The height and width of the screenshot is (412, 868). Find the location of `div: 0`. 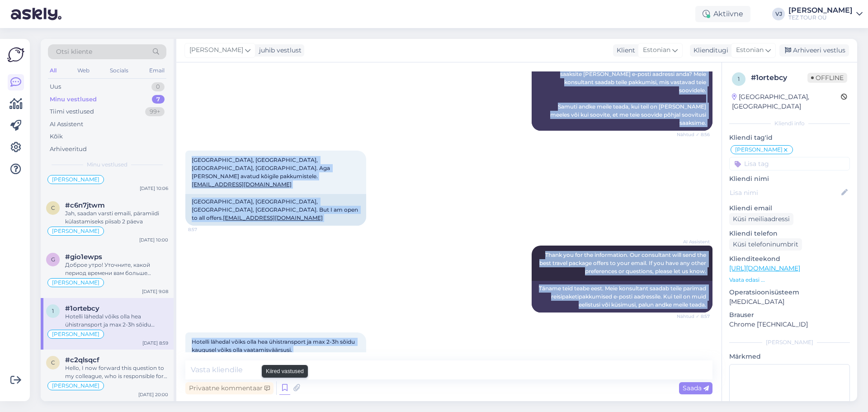

div: 0 is located at coordinates (158, 87).